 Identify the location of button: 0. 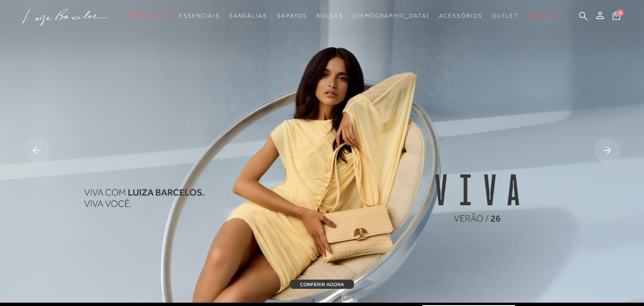
(617, 16).